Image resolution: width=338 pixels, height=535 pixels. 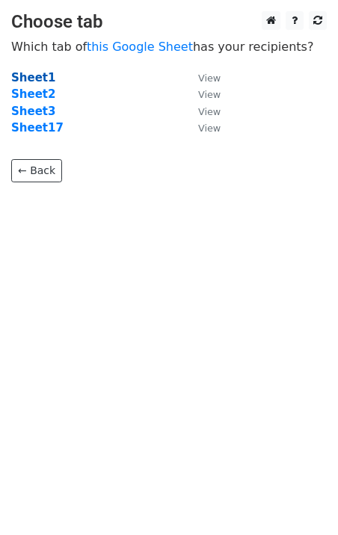 I want to click on strong: Sheet2, so click(x=33, y=94).